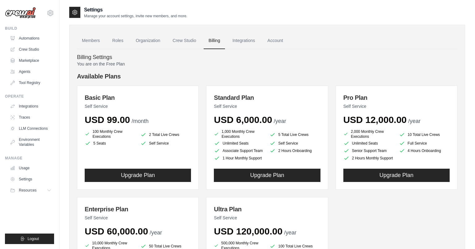 This screenshot has width=475, height=249. Describe the element at coordinates (107, 119) in the screenshot. I see `span: USD 99.00` at that location.